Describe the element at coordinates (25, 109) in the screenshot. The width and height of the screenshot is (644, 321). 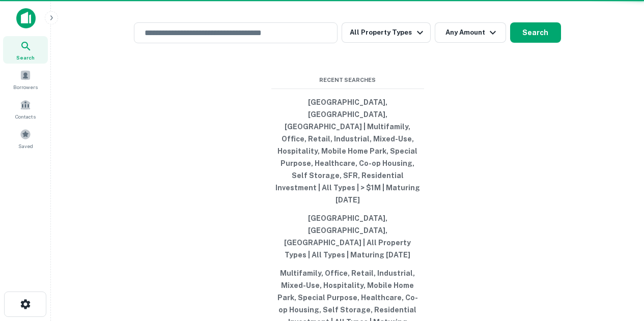
I see `a: Contacts` at that location.